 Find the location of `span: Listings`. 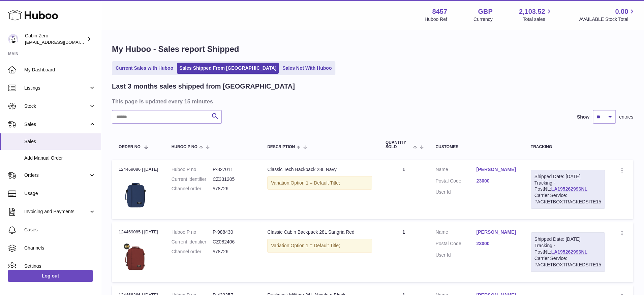

span: Listings is located at coordinates (56, 88).